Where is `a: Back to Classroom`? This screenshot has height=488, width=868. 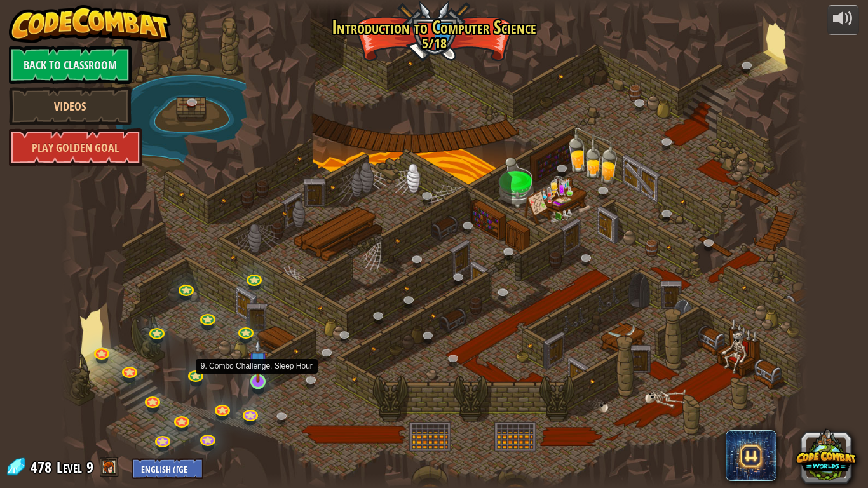 a: Back to Classroom is located at coordinates (70, 65).